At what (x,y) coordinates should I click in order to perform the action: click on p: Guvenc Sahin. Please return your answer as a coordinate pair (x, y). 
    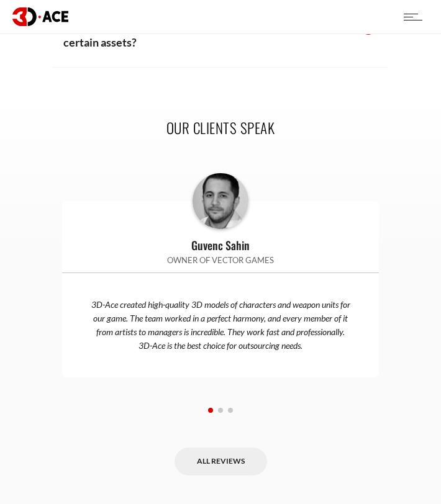
    Looking at the image, I should click on (220, 245).